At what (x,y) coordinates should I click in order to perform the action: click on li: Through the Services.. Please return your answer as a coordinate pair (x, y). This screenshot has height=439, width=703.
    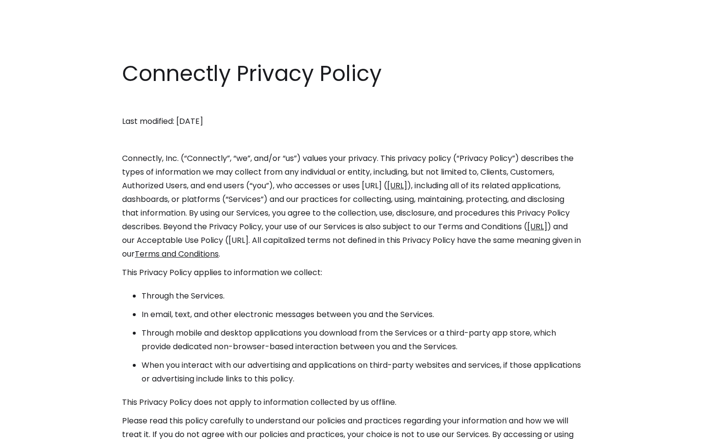
    Looking at the image, I should click on (361, 296).